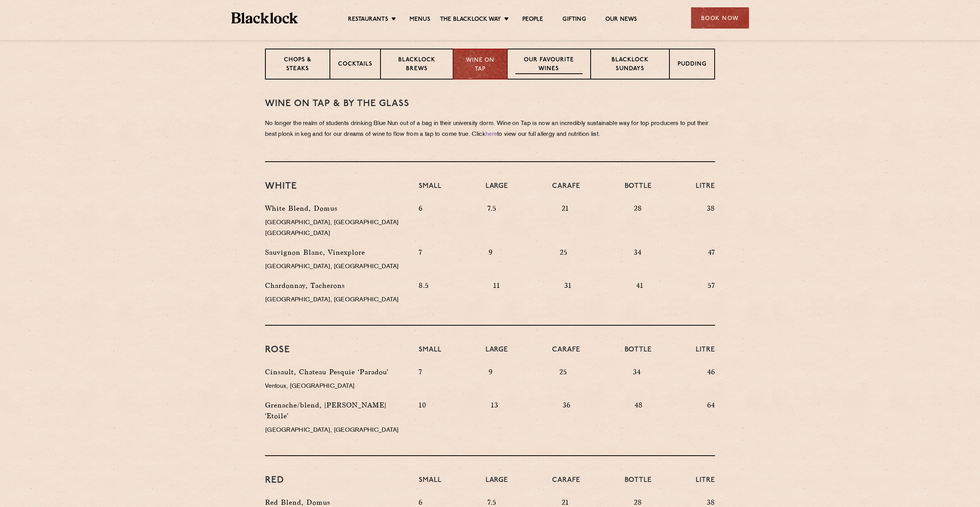 This screenshot has width=980, height=507. What do you see at coordinates (497, 295) in the screenshot?
I see `p: 11` at bounding box center [497, 295].